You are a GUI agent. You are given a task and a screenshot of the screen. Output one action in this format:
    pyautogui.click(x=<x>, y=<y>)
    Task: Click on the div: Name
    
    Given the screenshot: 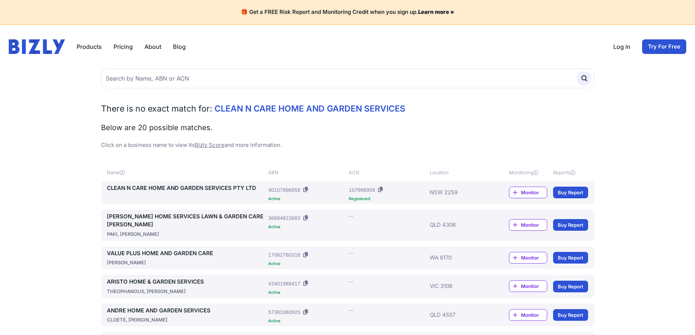 What is the action you would take?
    pyautogui.click(x=186, y=173)
    